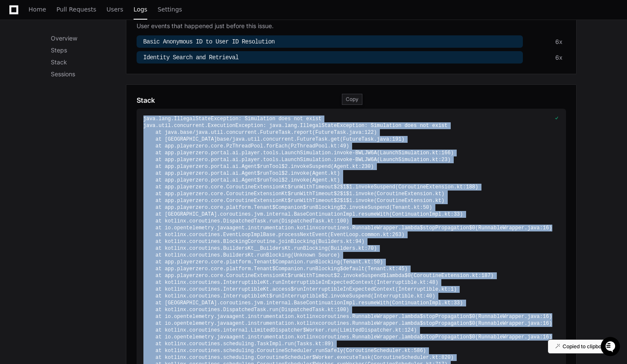  Describe the element at coordinates (367, 208) in the screenshot. I see `span: .invokeSuspend` at that location.